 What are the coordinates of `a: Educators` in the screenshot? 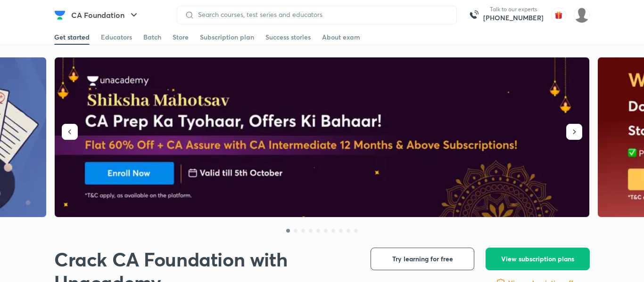 It's located at (116, 37).